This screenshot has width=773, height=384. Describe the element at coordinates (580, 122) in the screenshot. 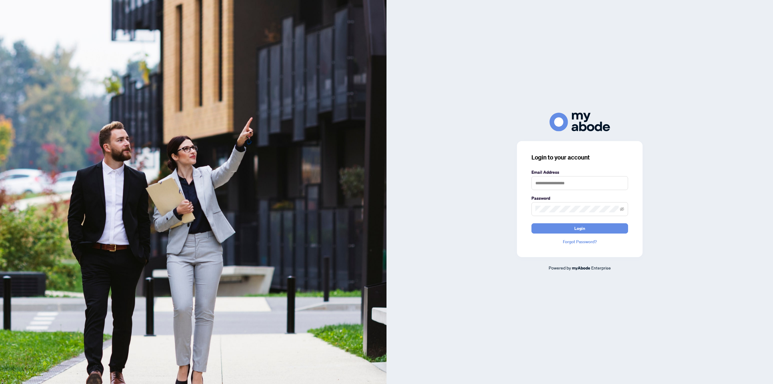

I see `img: ma-logo` at that location.